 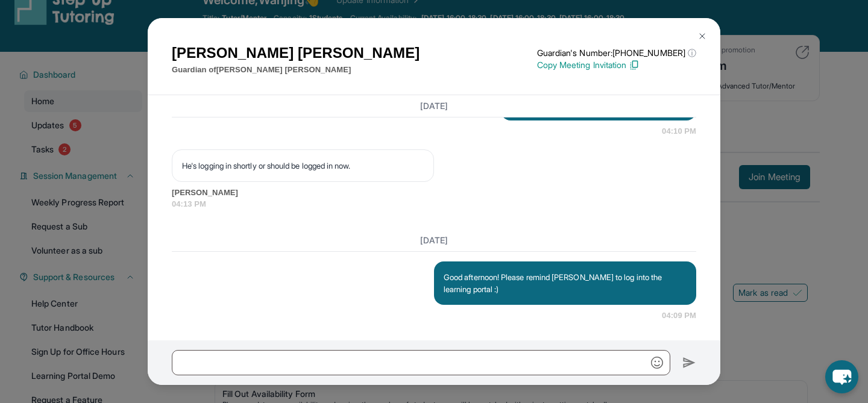 What do you see at coordinates (689, 363) in the screenshot?
I see `img: Send icon` at bounding box center [689, 363].